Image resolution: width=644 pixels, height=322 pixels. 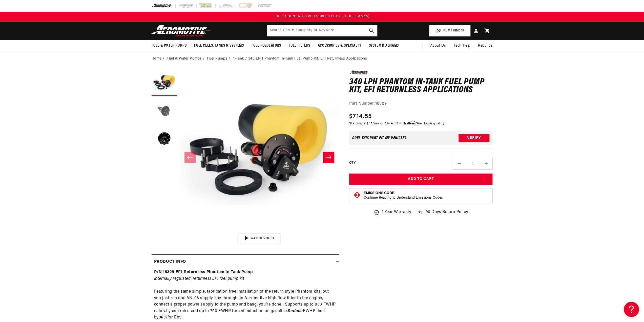 What do you see at coordinates (397, 124) in the screenshot?
I see `p: Starting at /mo or 0% APR with .` at bounding box center [397, 124].